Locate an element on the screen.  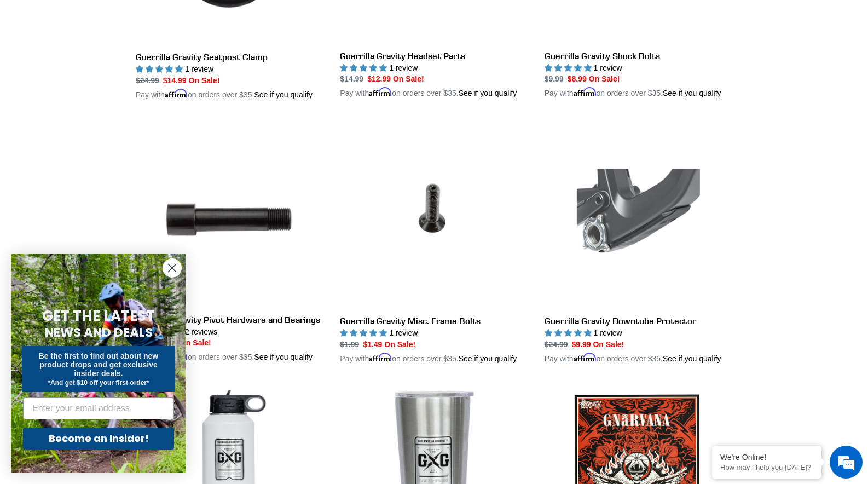
button: Become an Insider! is located at coordinates (98, 439).